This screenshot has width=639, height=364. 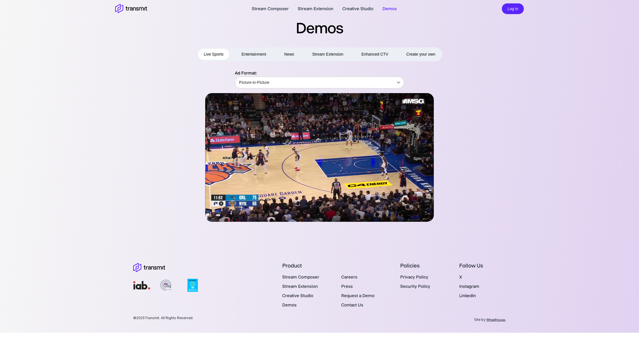 I want to click on h2: Demos, so click(x=320, y=28).